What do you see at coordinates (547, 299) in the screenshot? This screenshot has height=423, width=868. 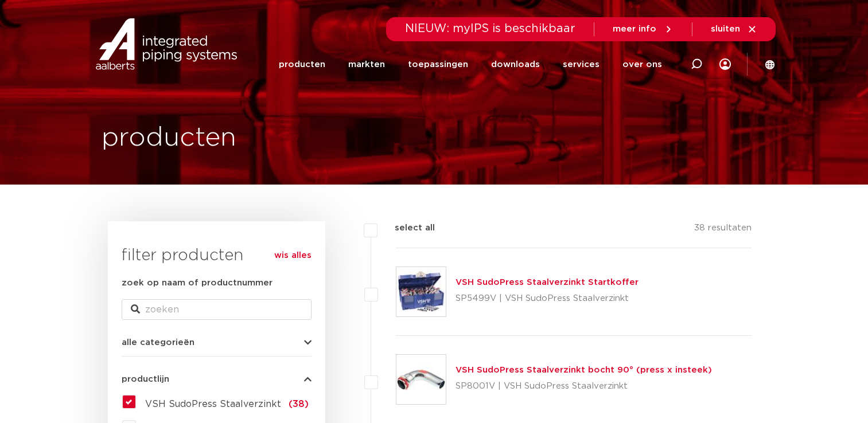 I see `p: SP5499V | VSH SudoPress Staalverzinkt` at bounding box center [547, 299].